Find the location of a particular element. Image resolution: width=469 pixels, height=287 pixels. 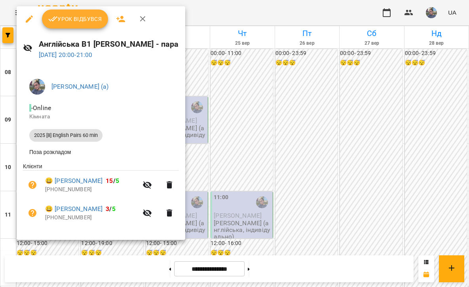

span: - Online is located at coordinates (41, 108).